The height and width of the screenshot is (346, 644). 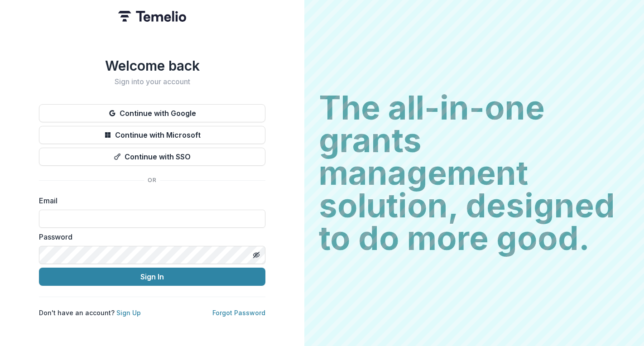 I want to click on button: Toggle password visibility, so click(x=257, y=255).